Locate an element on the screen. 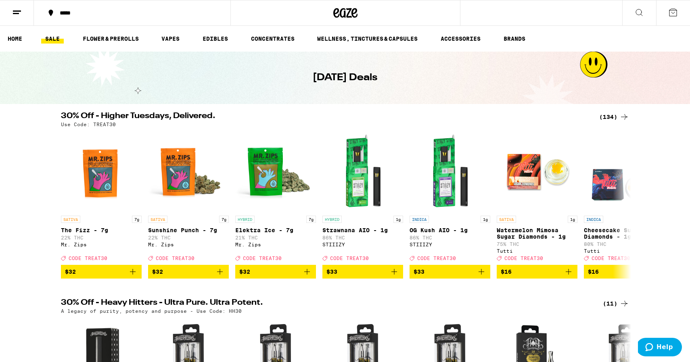 The width and height of the screenshot is (690, 362). img: Mr. Zips - Elektra Ice - 7g is located at coordinates (276, 172).